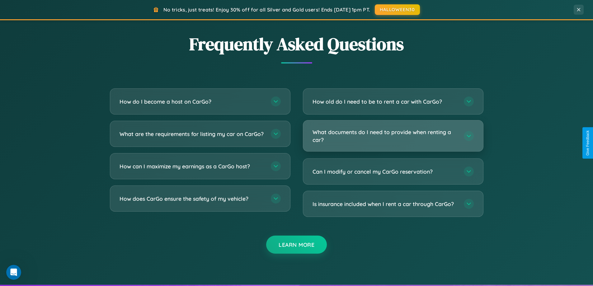 The width and height of the screenshot is (593, 286). Describe the element at coordinates (297, 44) in the screenshot. I see `h2: Frequently Asked Questions` at that location.